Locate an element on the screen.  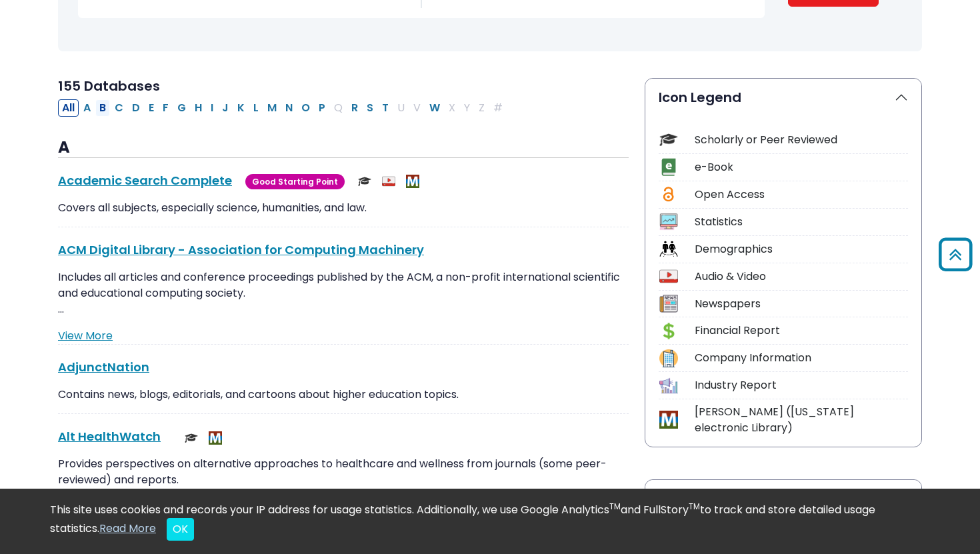
button: Filter Results J is located at coordinates (225, 108).